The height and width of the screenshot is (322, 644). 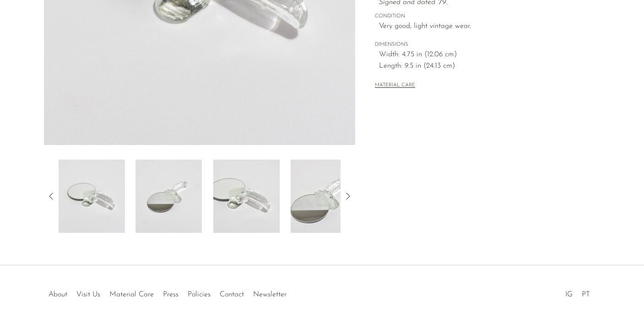 I want to click on span: Length: 9.5 in (24.13 cm), so click(x=480, y=66).